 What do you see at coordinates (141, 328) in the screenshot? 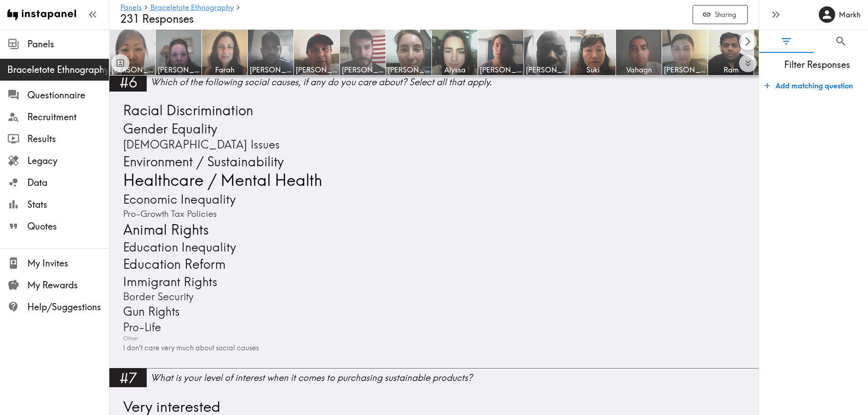
I see `span: Pro-Life` at bounding box center [141, 328].